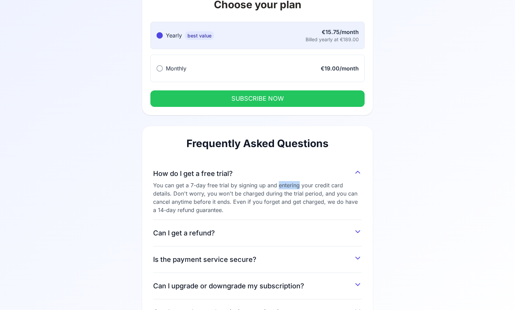 The image size is (515, 310). Describe the element at coordinates (184, 233) in the screenshot. I see `span: Can I get a refund?` at that location.